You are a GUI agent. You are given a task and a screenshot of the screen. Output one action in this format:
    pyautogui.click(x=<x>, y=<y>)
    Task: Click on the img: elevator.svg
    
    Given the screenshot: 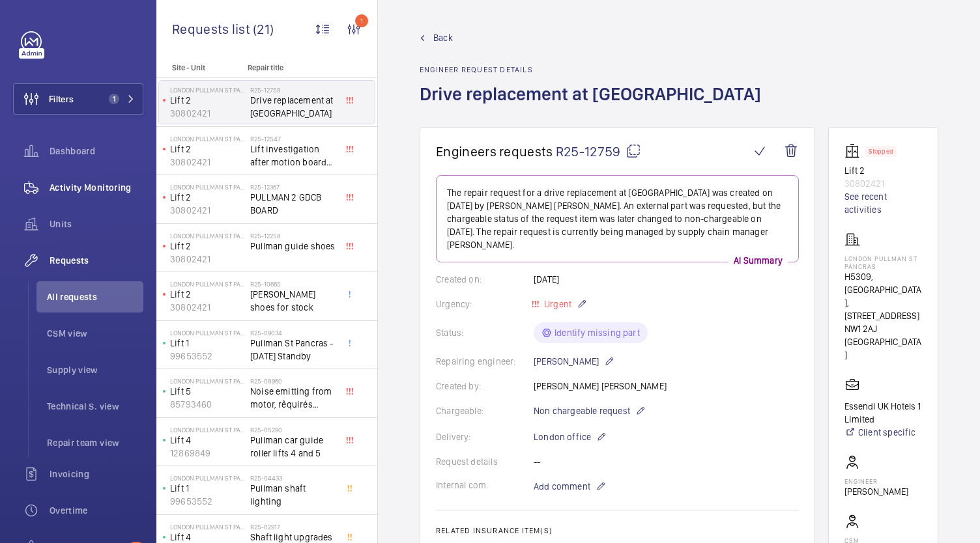 What is the action you would take?
    pyautogui.click(x=855, y=151)
    